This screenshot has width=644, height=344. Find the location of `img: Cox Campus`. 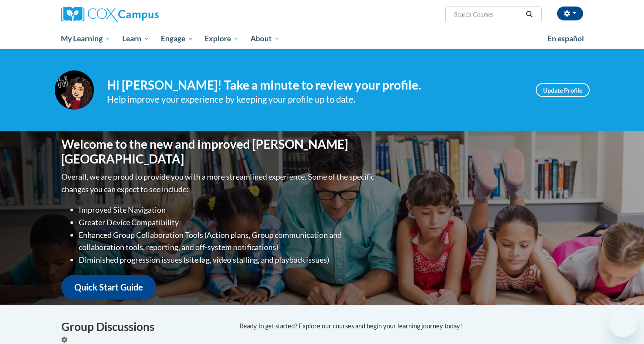

img: Cox Campus is located at coordinates (110, 14).